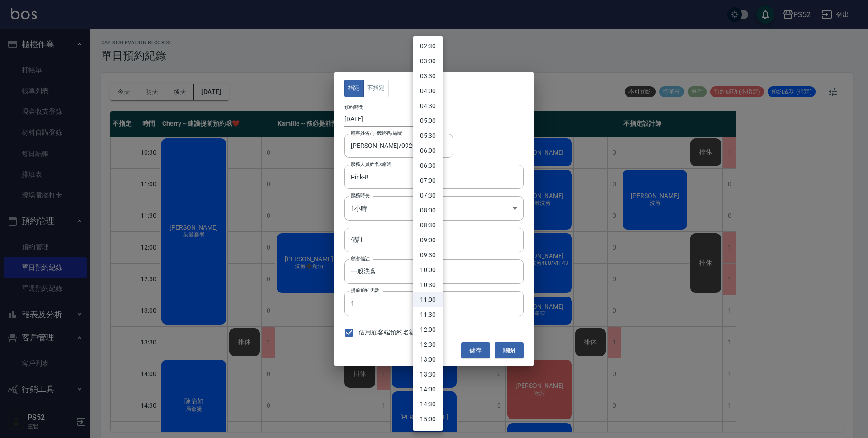 Image resolution: width=868 pixels, height=438 pixels. What do you see at coordinates (428, 269) in the screenshot?
I see `li: 10:00` at bounding box center [428, 269].